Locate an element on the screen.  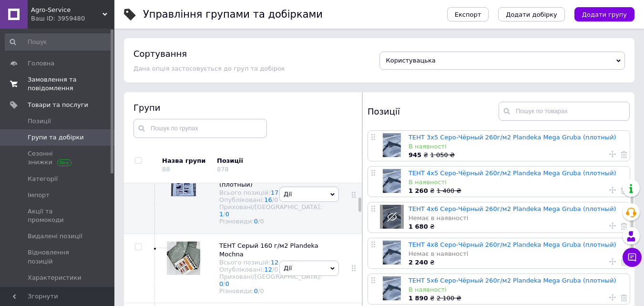
span: Експорт is located at coordinates (468, 14).